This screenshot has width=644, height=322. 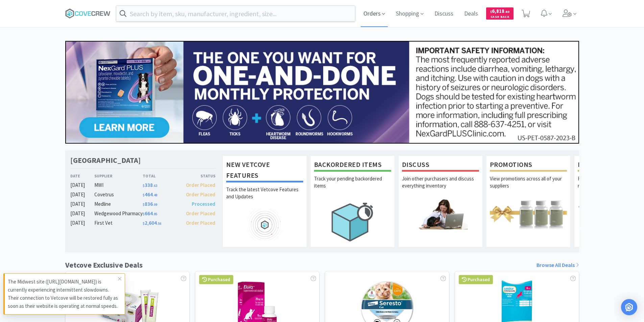 What do you see at coordinates (155, 214) in the screenshot?
I see `span: . 95` at bounding box center [155, 214].